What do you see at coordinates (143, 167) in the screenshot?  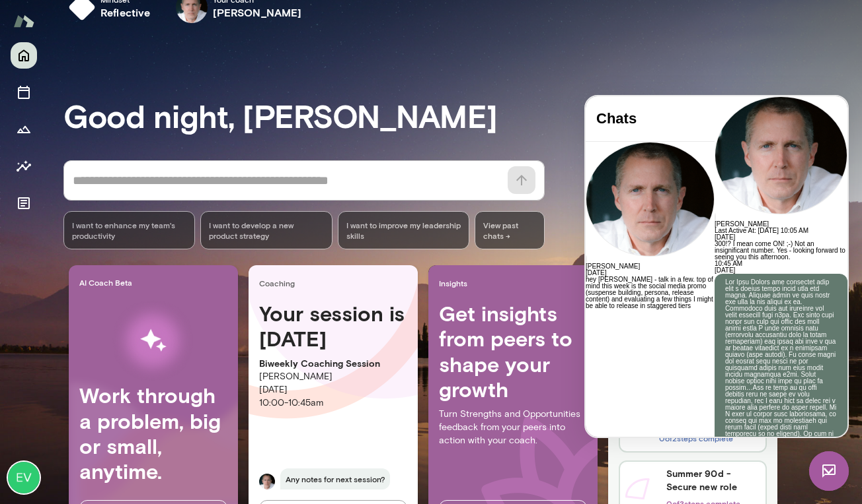 I see `span: 10:45 AM` at bounding box center [143, 167].